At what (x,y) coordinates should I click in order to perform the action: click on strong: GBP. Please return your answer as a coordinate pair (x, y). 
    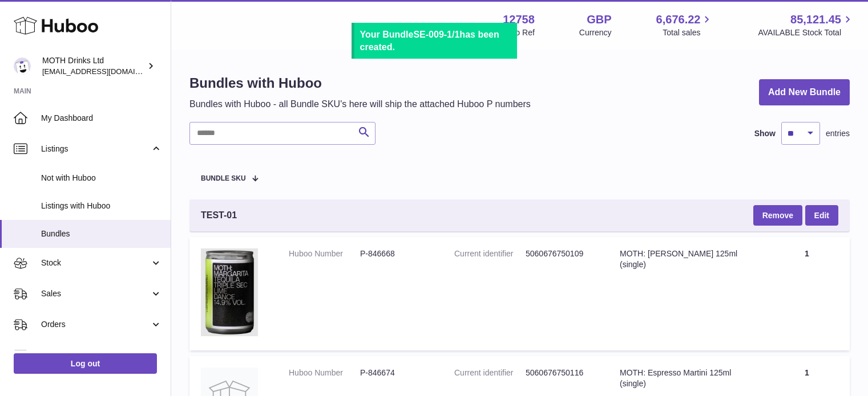
    Looking at the image, I should click on (598, 19).